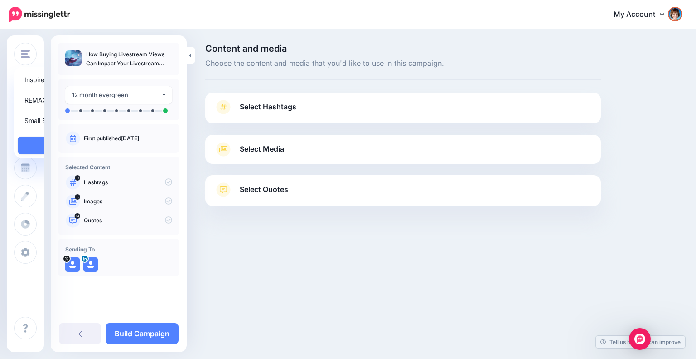 The height and width of the screenshot is (359, 696). Describe the element at coordinates (73, 58) in the screenshot. I see `img: deea01603d988ec9da5b93faf1e59492_thumb.jpg` at that location.